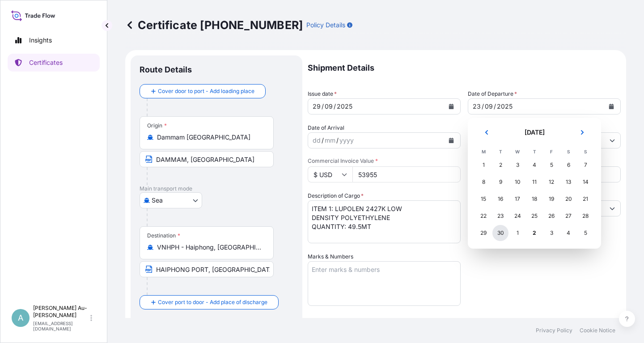 Image resolution: width=644 pixels, height=343 pixels. Describe the element at coordinates (534, 165) in the screenshot. I see `div: Thursday, 4 September 2025` at that location.